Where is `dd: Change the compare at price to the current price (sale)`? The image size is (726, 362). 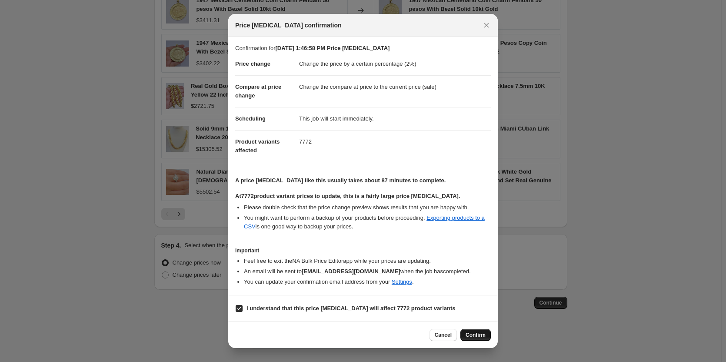 dd: Change the compare at price to the current price (sale) is located at coordinates (395, 86).